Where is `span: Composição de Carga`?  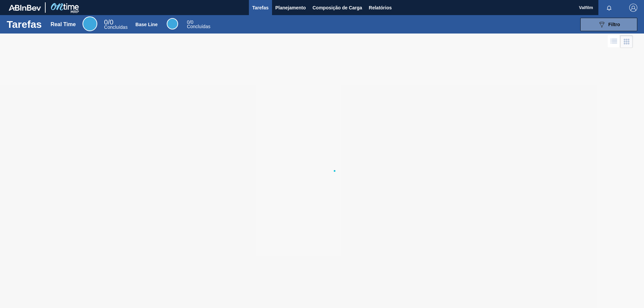 span: Composição de Carga is located at coordinates (337, 8).